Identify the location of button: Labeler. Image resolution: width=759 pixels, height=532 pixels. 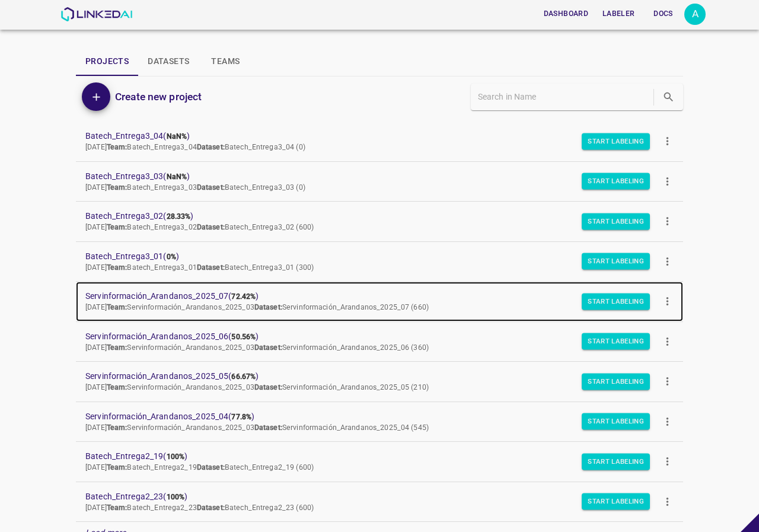
(618, 13).